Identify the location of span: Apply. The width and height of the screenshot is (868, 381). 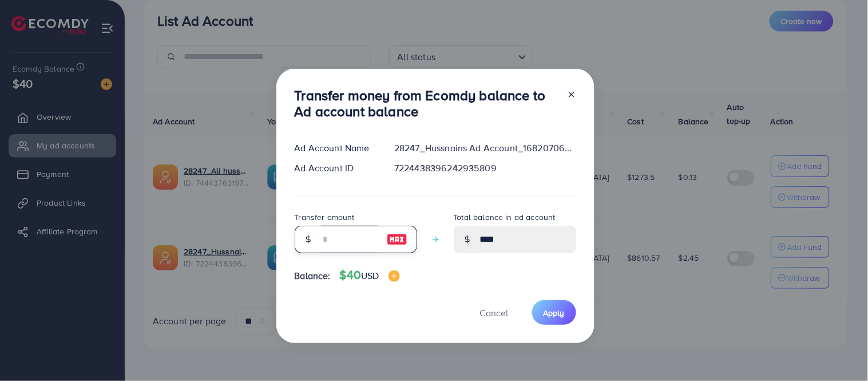
(554, 312).